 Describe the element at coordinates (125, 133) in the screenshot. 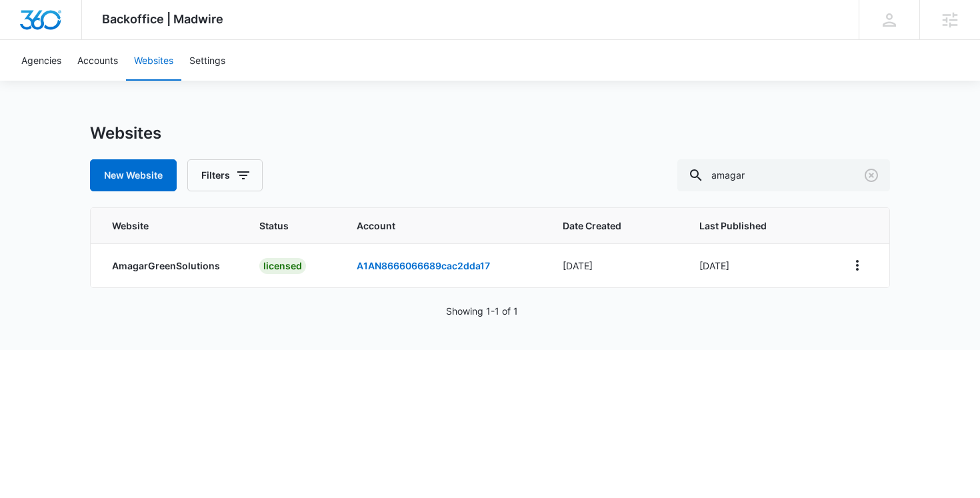

I see `h1: Websites` at that location.